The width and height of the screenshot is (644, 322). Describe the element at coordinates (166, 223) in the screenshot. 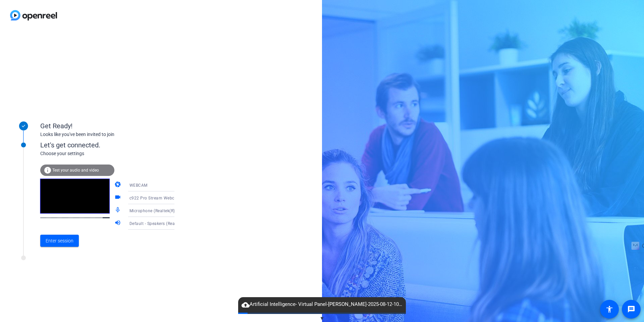

I see `span: Default - Speakers (Realtek(R) Audio)` at that location.